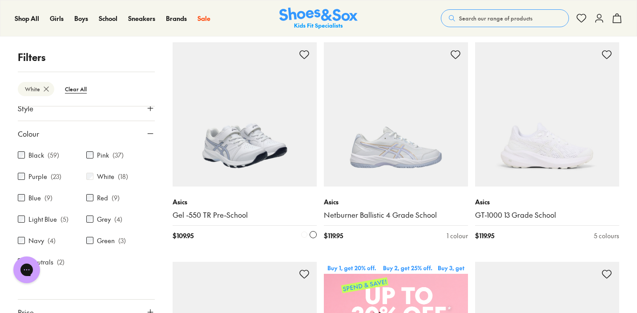  What do you see at coordinates (81, 18) in the screenshot?
I see `a: Boys` at bounding box center [81, 18].